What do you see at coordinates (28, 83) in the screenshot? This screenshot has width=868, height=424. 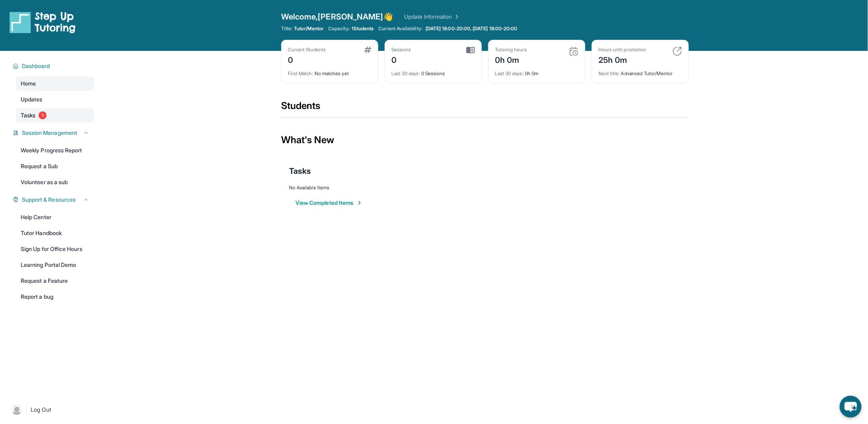 I see `span: Home` at bounding box center [28, 83].